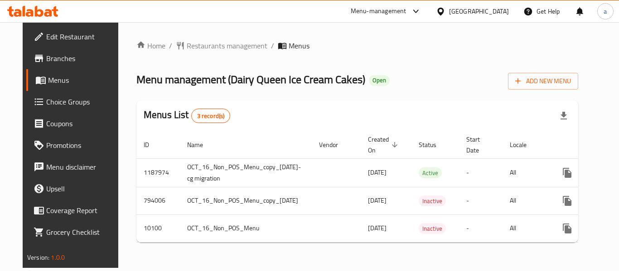 This screenshot has width=619, height=271. I want to click on a: Home, so click(151, 46).